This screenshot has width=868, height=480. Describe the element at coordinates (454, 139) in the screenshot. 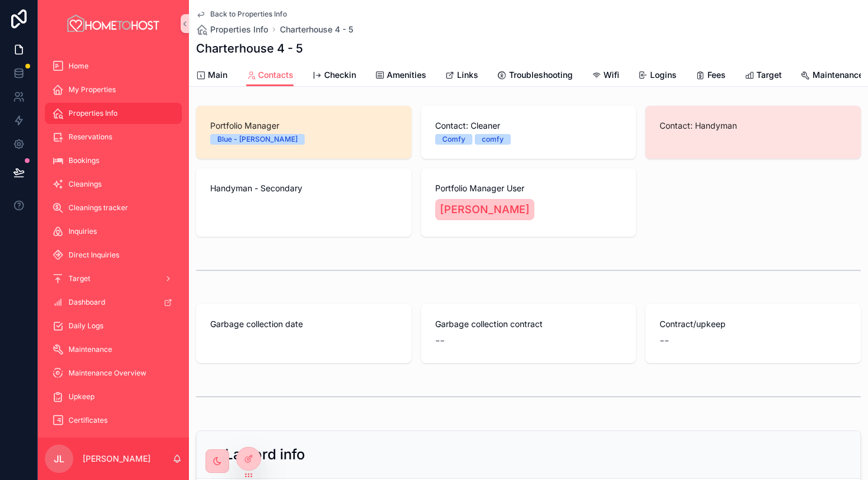

I see `div: Comfy` at that location.